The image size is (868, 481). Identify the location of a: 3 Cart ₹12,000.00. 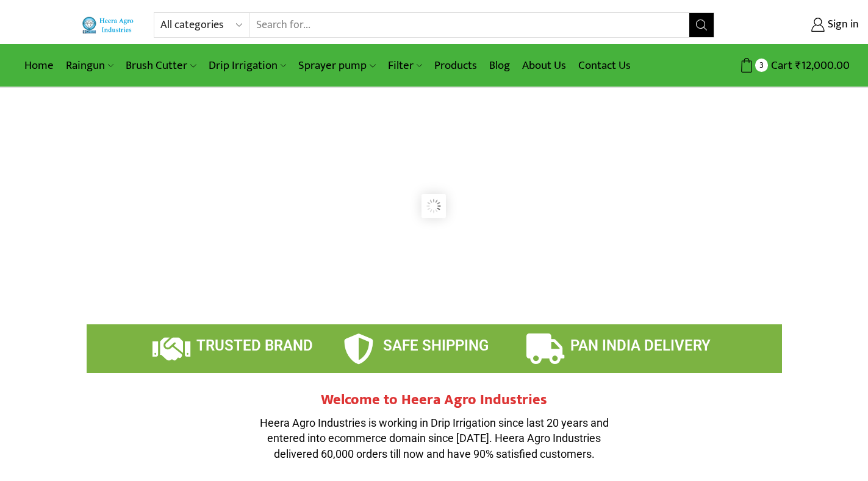
(788, 66).